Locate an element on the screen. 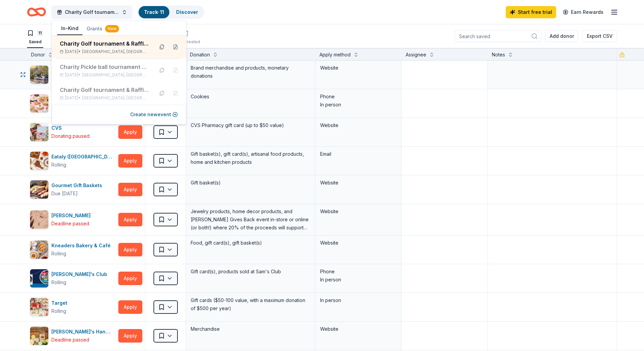  button: 11Saved is located at coordinates (35, 38).